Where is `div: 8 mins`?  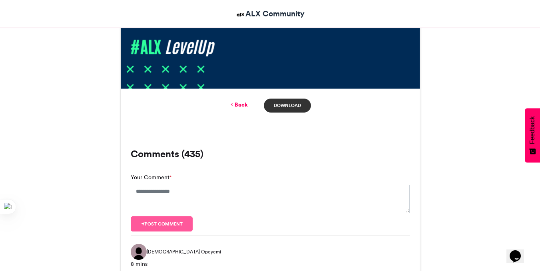
div: 8 mins is located at coordinates (270, 264).